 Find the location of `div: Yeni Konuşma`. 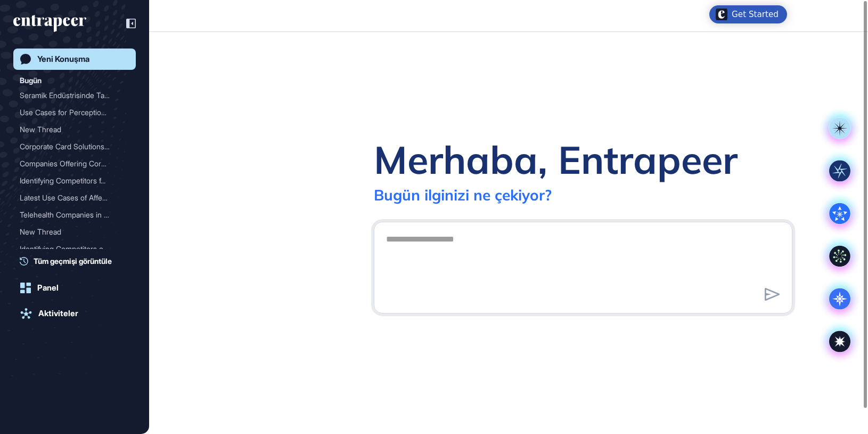

div: Yeni Konuşma is located at coordinates (63, 59).